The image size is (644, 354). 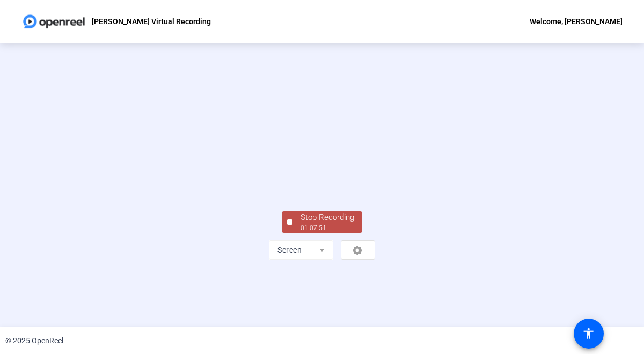 I want to click on mat-icon: accessibility, so click(x=589, y=334).